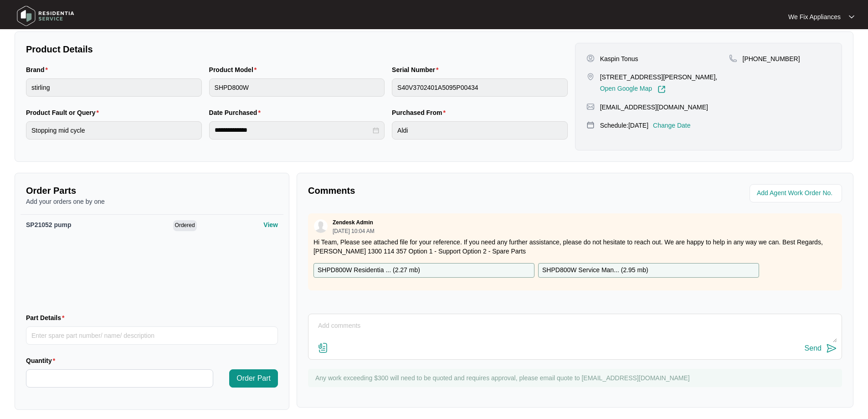  Describe the element at coordinates (480, 130) in the screenshot. I see `input: Purchased From` at that location.